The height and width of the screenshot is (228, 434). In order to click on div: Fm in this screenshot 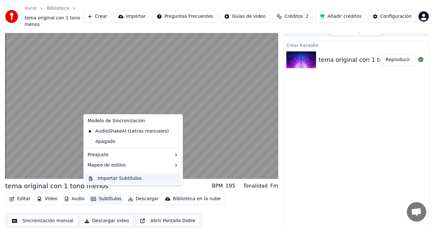, I will do `click(274, 186)`.